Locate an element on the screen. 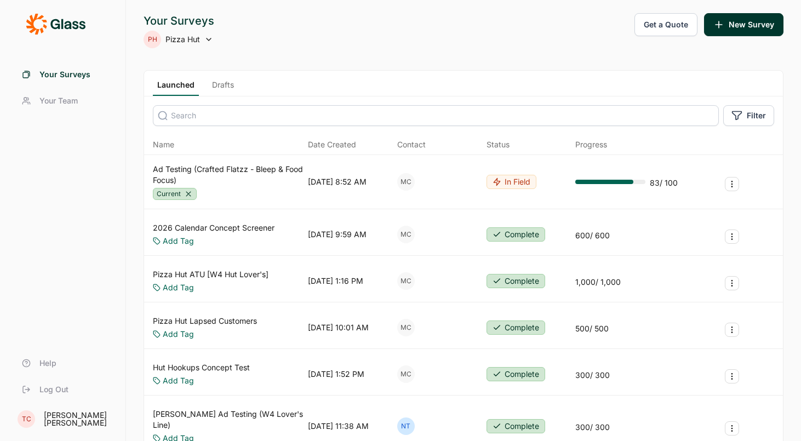  div: NT is located at coordinates (406, 426).